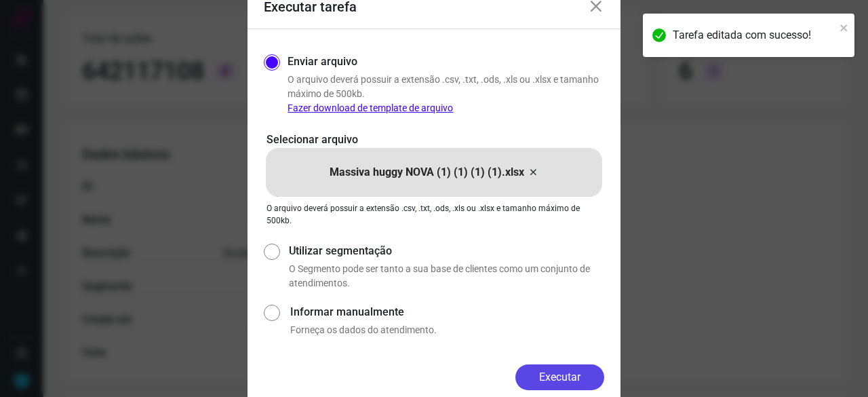  I want to click on button: Executar, so click(560, 377).